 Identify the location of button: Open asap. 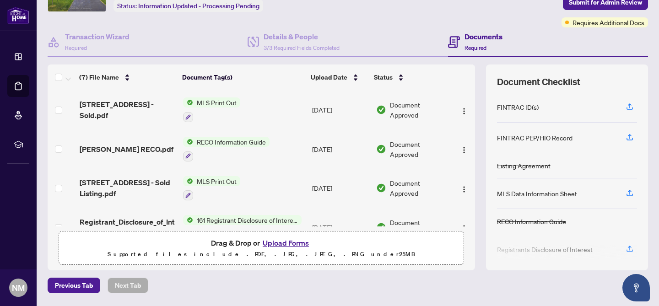
(636, 288).